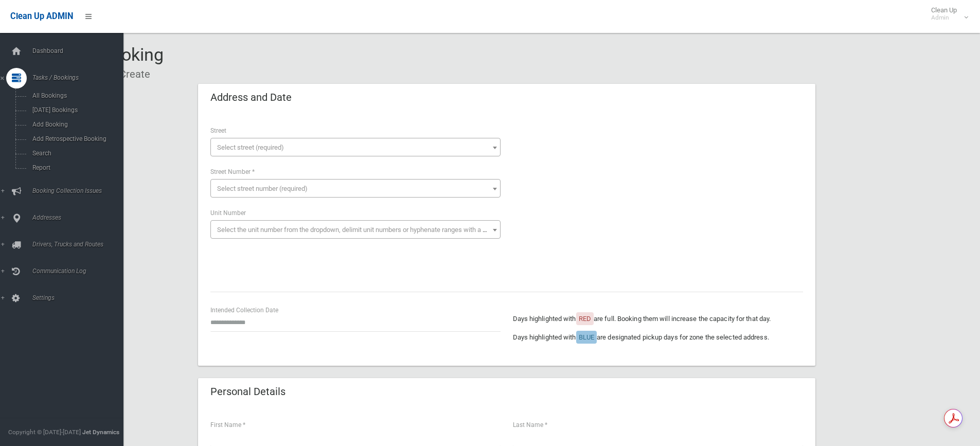 Image resolution: width=980 pixels, height=446 pixels. I want to click on span: Tasks / Bookings, so click(81, 78).